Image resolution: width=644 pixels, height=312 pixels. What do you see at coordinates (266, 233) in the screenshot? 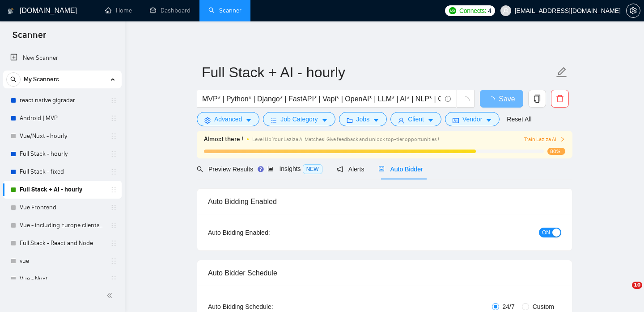
I see `div: Auto Bidding Enabled:` at bounding box center [266, 233].